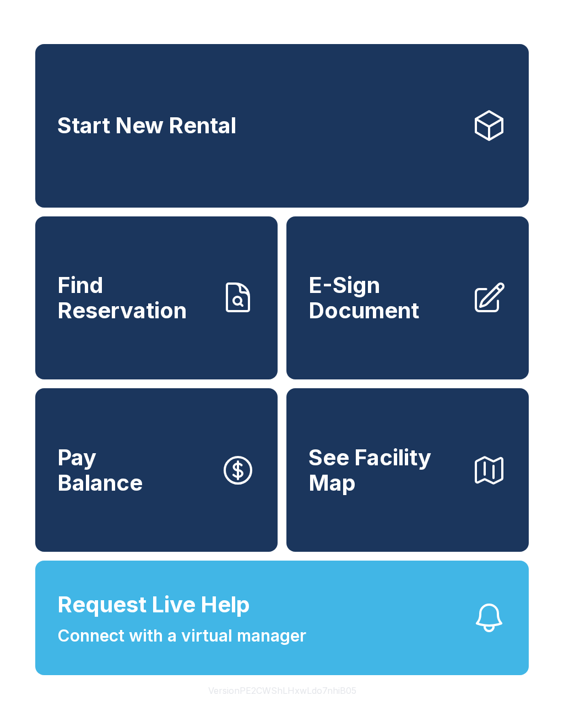 Image resolution: width=564 pixels, height=728 pixels. What do you see at coordinates (100, 470) in the screenshot?
I see `span: Pay Balance` at bounding box center [100, 470].